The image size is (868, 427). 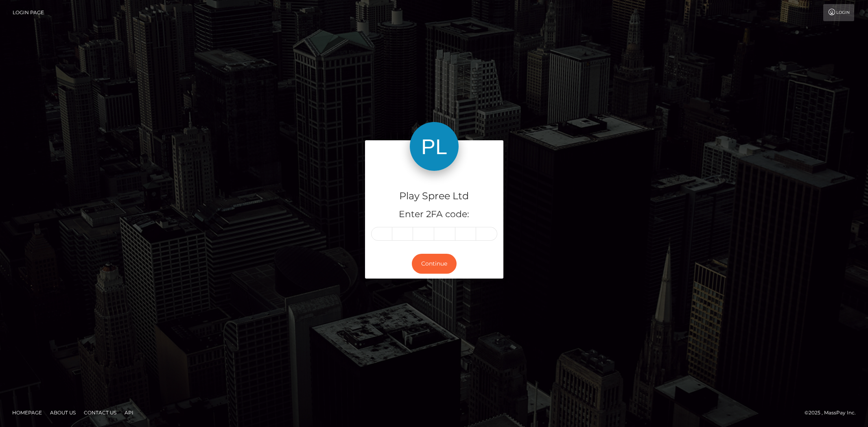 I want to click on a: About Us, so click(x=63, y=412).